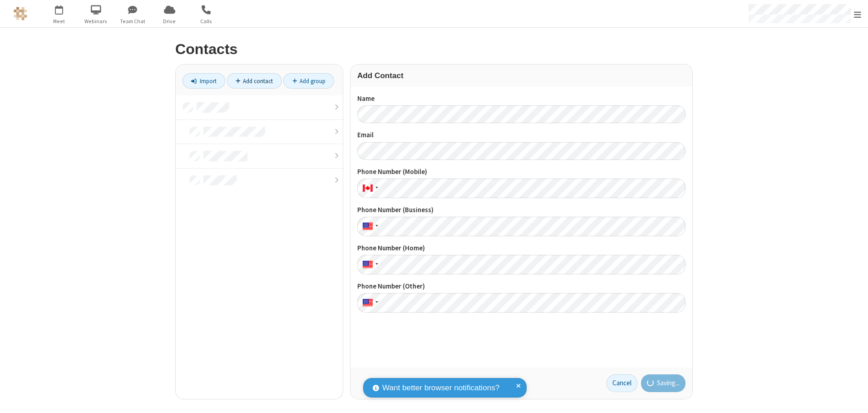  What do you see at coordinates (170, 22) in the screenshot?
I see `span: Drive` at bounding box center [170, 22].